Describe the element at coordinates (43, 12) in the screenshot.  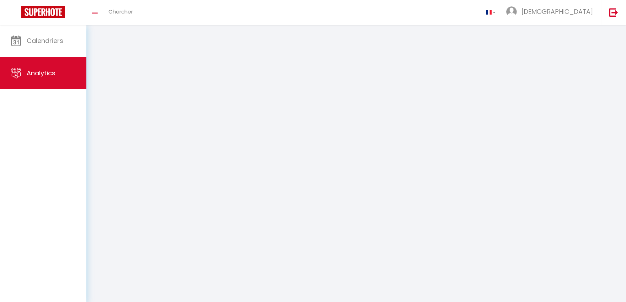
I see `img: Super Booking` at that location.